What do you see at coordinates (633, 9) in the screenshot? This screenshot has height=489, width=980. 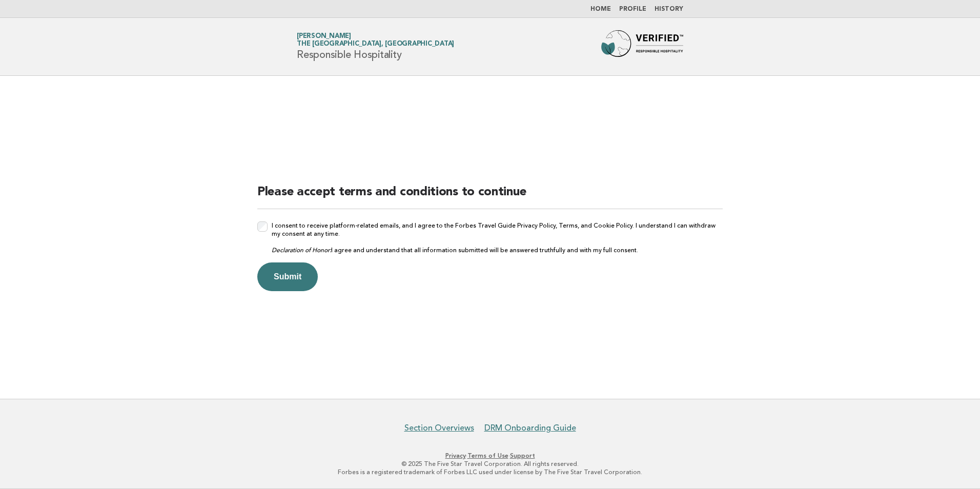 I see `a: Profile` at bounding box center [633, 9].